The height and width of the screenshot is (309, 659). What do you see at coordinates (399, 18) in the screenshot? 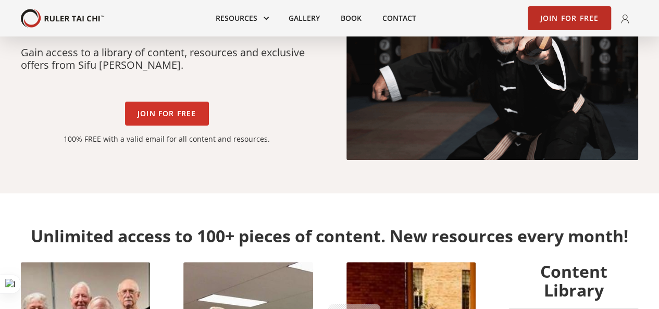
I see `a: Contact` at bounding box center [399, 18].